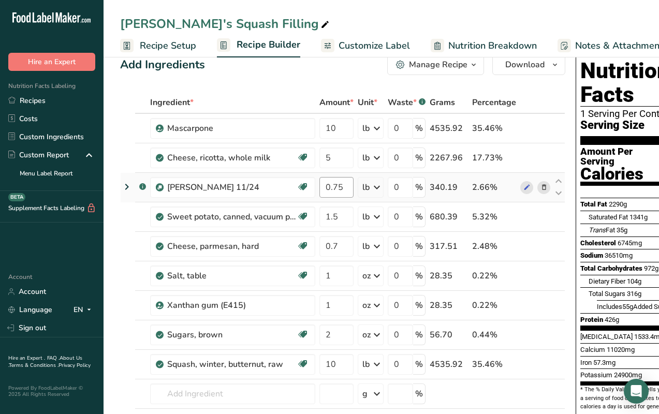 The height and width of the screenshot is (414, 659). Describe the element at coordinates (586, 363) in the screenshot. I see `span: Iron` at that location.